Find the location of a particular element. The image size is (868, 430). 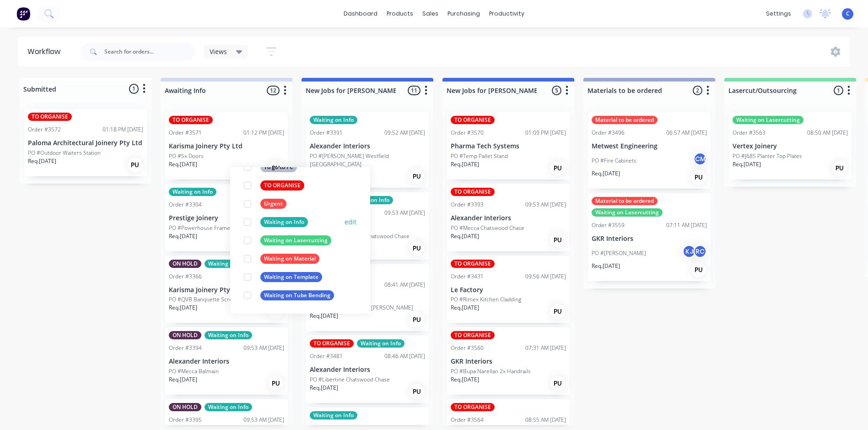

p: PO #Temp Pallet Stand is located at coordinates (479, 156).